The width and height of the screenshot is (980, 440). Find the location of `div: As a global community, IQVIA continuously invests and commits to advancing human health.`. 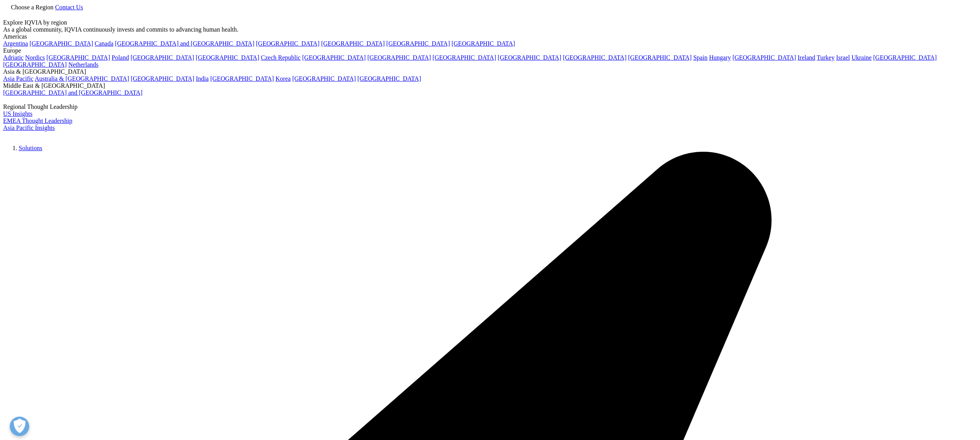

div: As a global community, IQVIA continuously invests and commits to advancing human health. is located at coordinates (490, 29).